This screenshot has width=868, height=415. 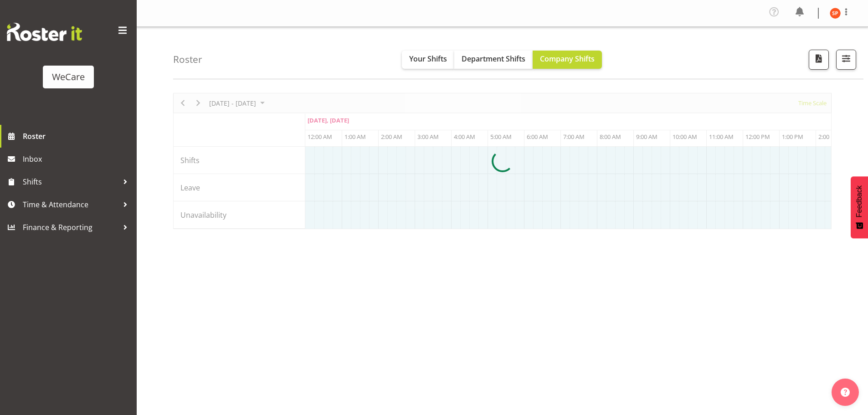 What do you see at coordinates (44, 32) in the screenshot?
I see `img: Rosterit website logo` at bounding box center [44, 32].